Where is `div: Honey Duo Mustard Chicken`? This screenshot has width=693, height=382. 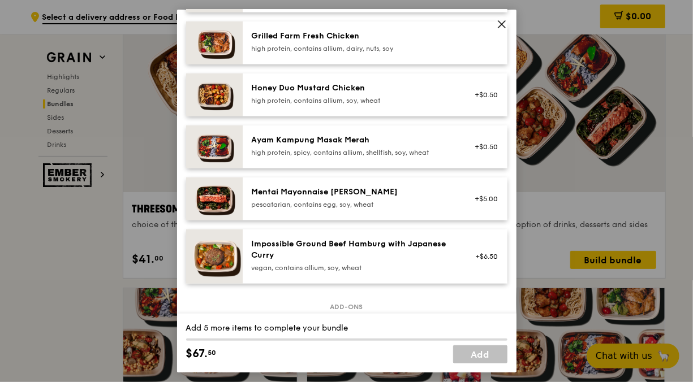
div: Honey Duo Mustard Chicken is located at coordinates (353, 88).